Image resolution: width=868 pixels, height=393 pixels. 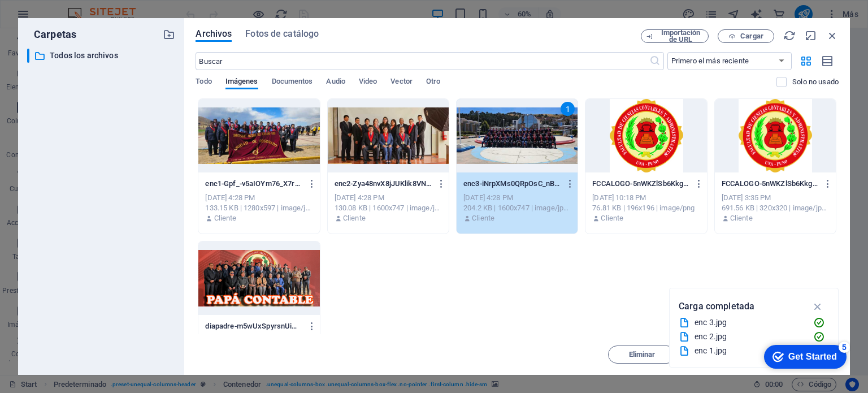 I want to click on p: Solo muestra los archivos que no están usándose en el sitio web. Los archivos añadidos durante es..., so click(x=816, y=82).